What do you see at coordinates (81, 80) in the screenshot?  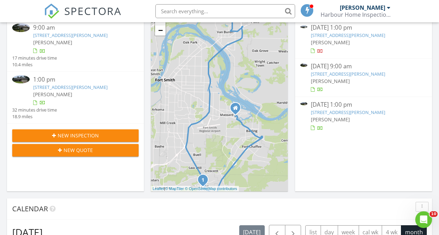 I see `div: 1:00 pm` at bounding box center [81, 80].